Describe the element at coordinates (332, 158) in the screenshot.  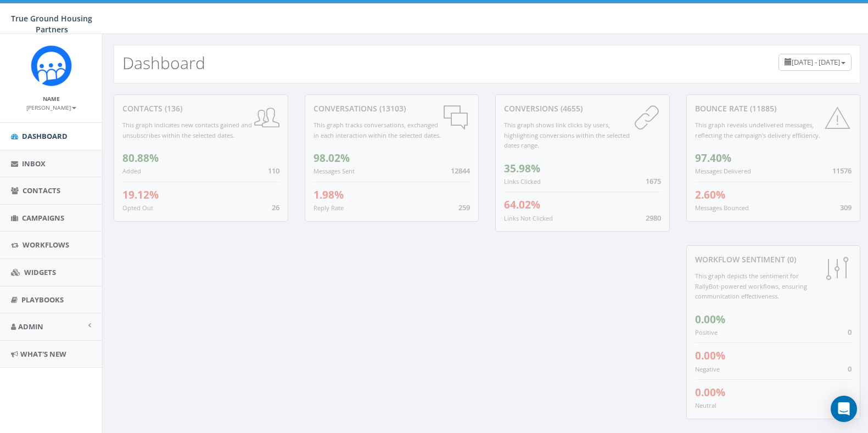
I see `span: 98.02%` at that location.